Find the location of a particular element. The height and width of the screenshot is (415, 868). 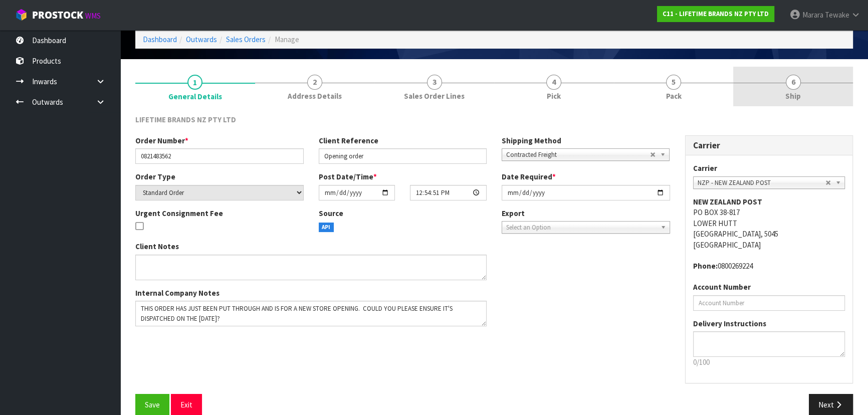

label: Post Date/Time is located at coordinates (348, 176).